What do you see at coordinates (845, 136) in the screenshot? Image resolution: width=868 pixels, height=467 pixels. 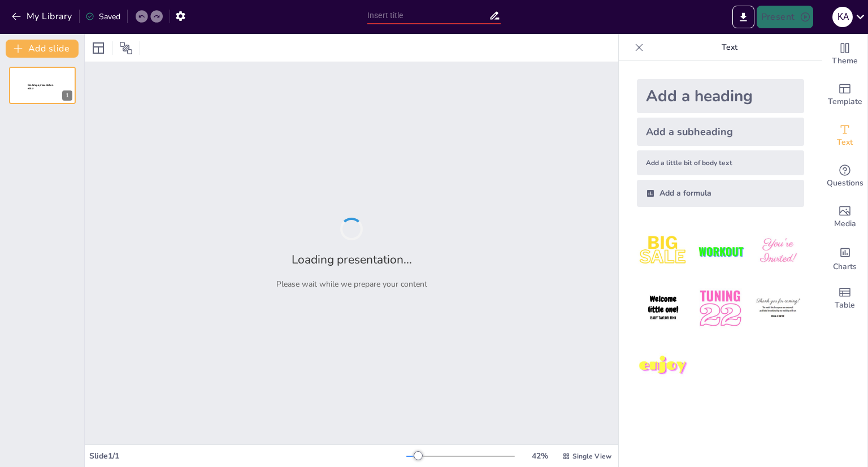 I see `div: Add text boxes` at bounding box center [845, 136].